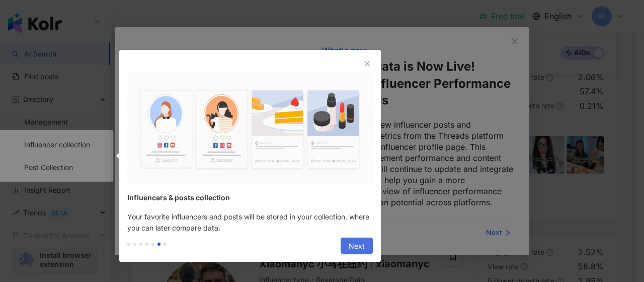  What do you see at coordinates (250, 129) in the screenshot?
I see `img: collection feature gif` at bounding box center [250, 129].